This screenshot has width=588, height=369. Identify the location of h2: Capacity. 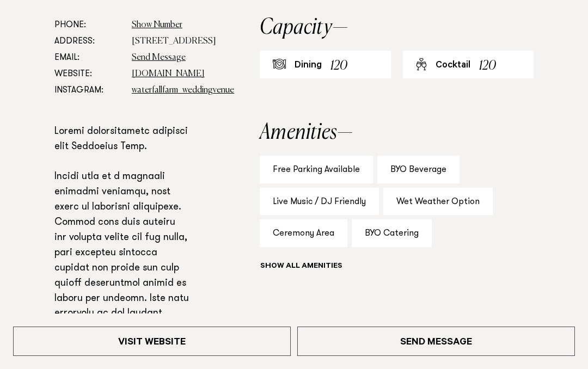
(396, 28).